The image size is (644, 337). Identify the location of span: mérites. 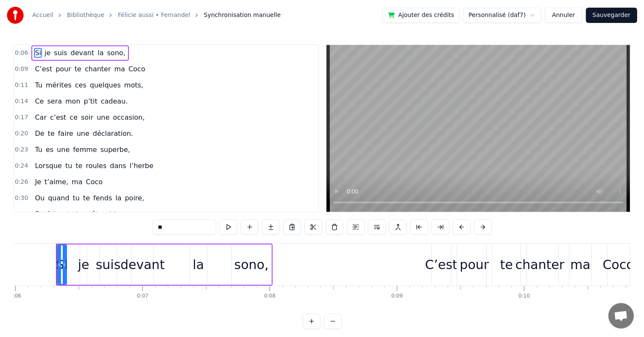
(59, 85).